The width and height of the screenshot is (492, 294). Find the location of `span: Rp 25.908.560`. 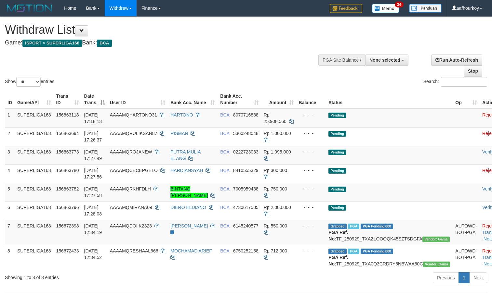

span: Rp 25.908.560 is located at coordinates (275, 118).